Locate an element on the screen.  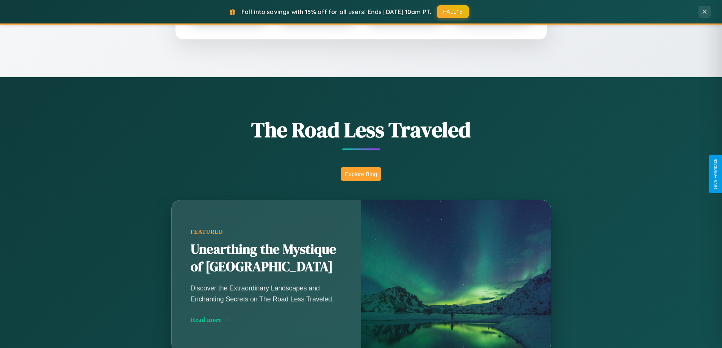
button: FALL15 is located at coordinates (453, 12).